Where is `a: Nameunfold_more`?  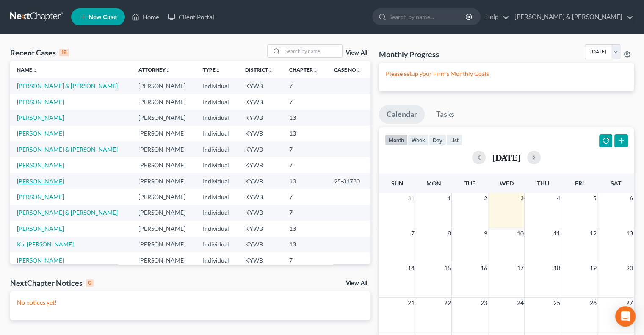
a: Nameunfold_more is located at coordinates (27, 70).